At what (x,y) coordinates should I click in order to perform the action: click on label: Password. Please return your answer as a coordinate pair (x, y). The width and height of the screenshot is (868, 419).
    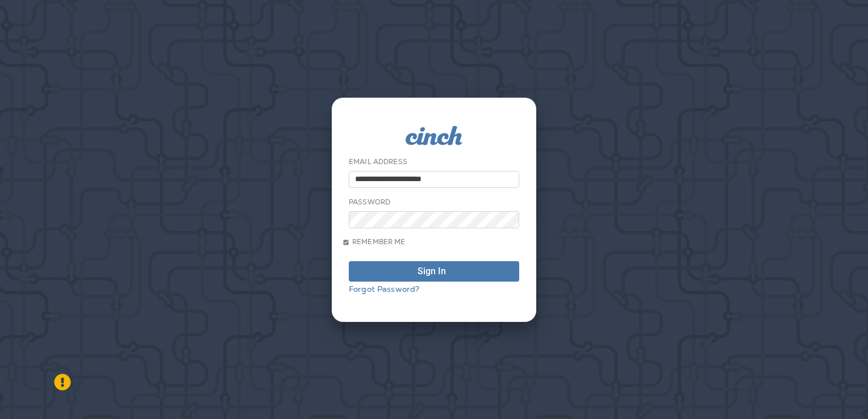
    Looking at the image, I should click on (369, 202).